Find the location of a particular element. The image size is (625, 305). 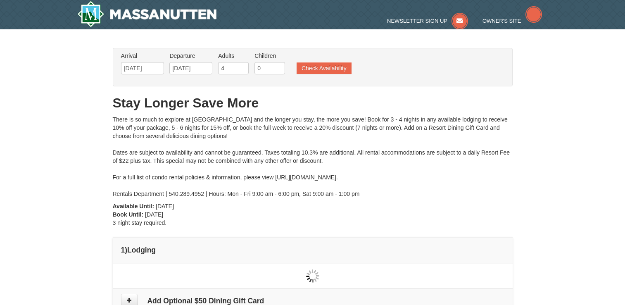

span: 3 night stay required. is located at coordinates (140, 223).